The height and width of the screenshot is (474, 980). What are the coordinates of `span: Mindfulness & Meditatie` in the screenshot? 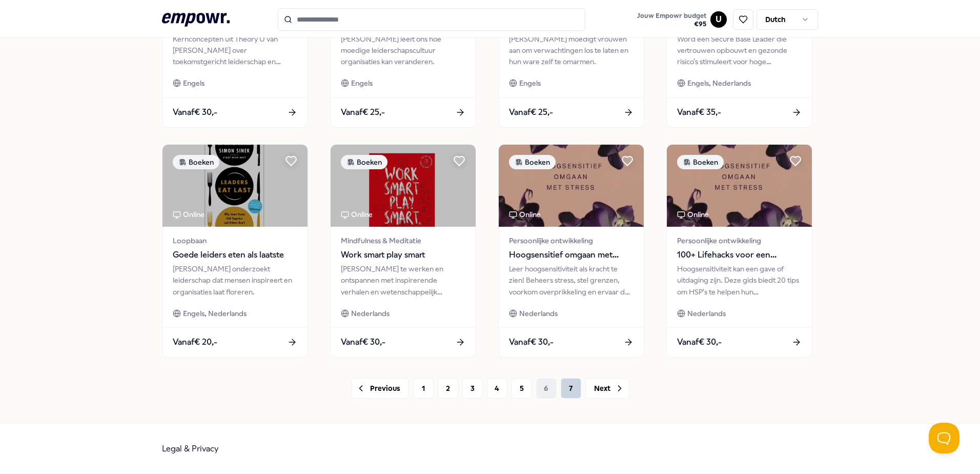 It's located at (403, 241).